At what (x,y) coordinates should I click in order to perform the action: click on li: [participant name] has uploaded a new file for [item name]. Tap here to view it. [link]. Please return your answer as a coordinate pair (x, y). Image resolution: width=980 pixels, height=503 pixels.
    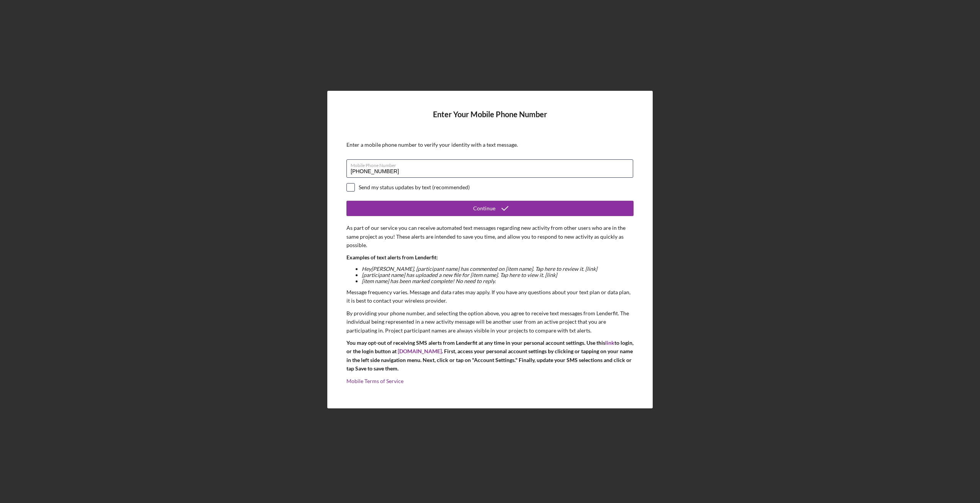
    Looking at the image, I should click on (498, 275).